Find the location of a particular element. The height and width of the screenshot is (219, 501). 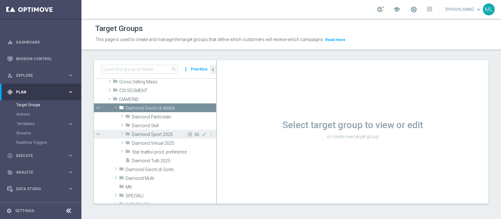

a: Realtime Triggers is located at coordinates (41, 143).